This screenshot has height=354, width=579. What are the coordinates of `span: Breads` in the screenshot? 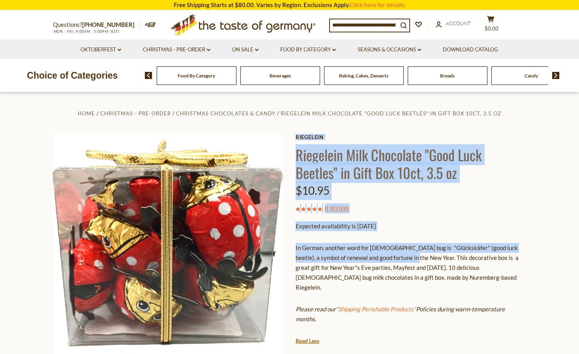 It's located at (447, 75).